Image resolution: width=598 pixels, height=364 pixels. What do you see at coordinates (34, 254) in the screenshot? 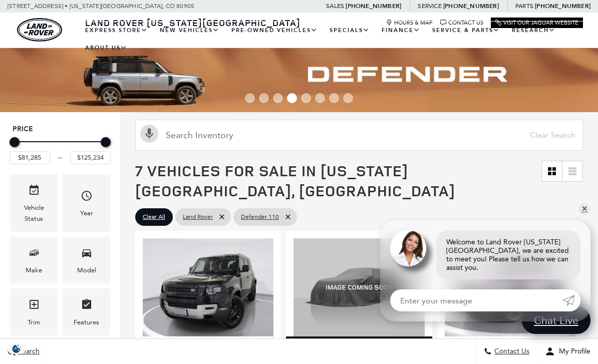
I see `span: Make` at bounding box center [34, 254].